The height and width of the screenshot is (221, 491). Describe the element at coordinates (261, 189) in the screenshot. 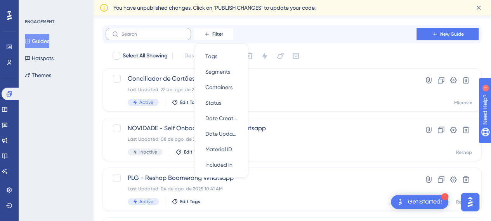

I see `div: Last Updated: 04 de ago. de 2025 10:41 AM` at that location.